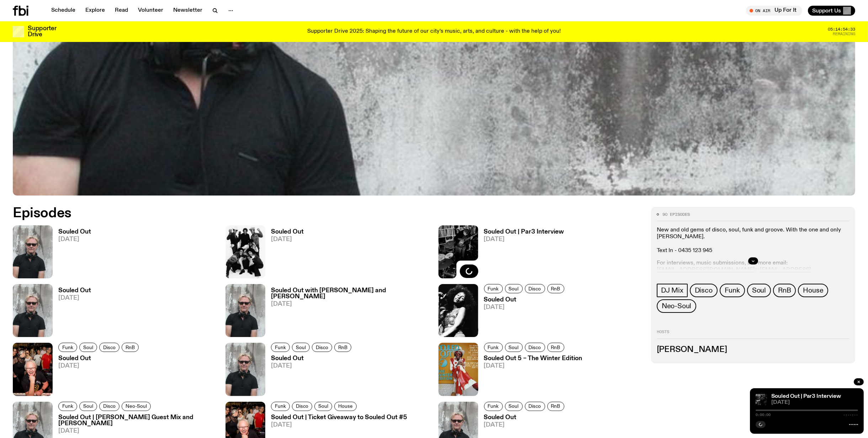  I want to click on a: Read, so click(121, 11).